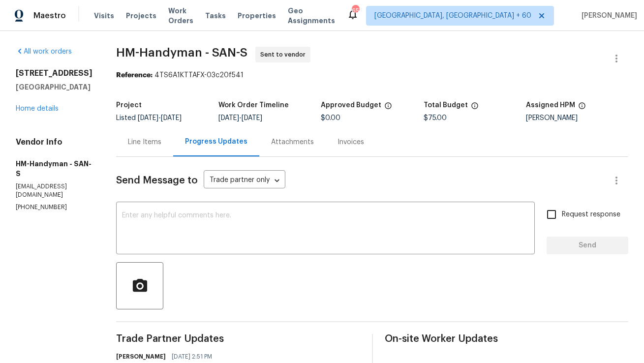 Image resolution: width=644 pixels, height=363 pixels. What do you see at coordinates (582, 108) in the screenshot?
I see `span: The hpm assigned to this work order.` at bounding box center [582, 108].